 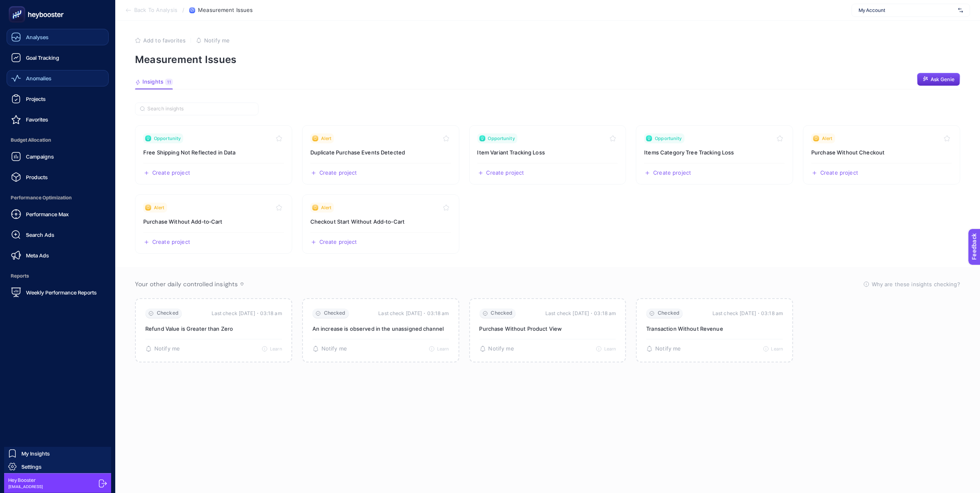 What do you see at coordinates (715, 329) in the screenshot?
I see `p: Transaction Without Revenue` at bounding box center [715, 329].